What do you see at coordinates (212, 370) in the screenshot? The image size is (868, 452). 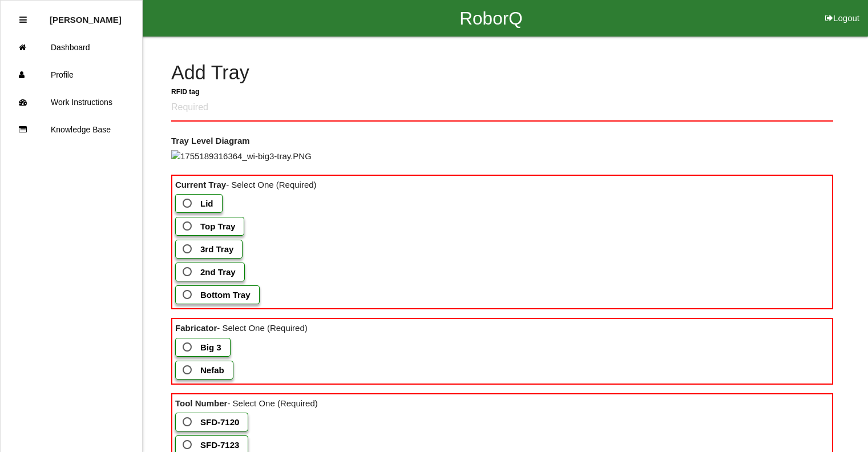 I see `b: Nefab` at bounding box center [212, 370].